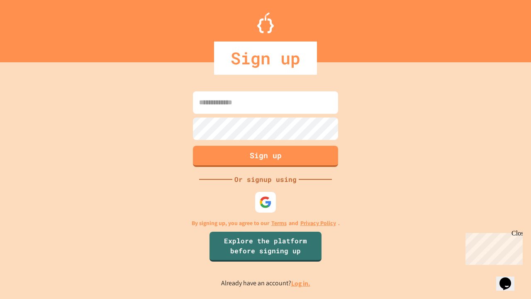  What do you see at coordinates (266, 283) in the screenshot?
I see `p: Already have an account?` at bounding box center [266, 283].